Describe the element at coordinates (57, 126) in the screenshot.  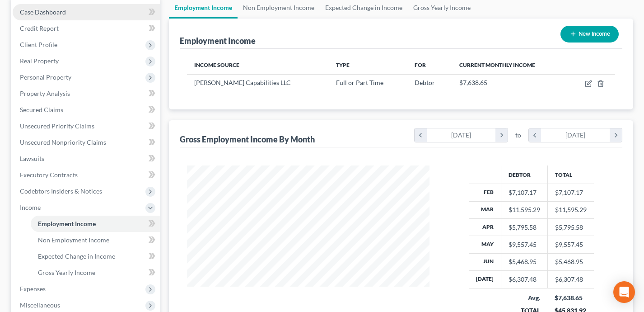
I see `span: Unsecured Priority Claims` at that location.